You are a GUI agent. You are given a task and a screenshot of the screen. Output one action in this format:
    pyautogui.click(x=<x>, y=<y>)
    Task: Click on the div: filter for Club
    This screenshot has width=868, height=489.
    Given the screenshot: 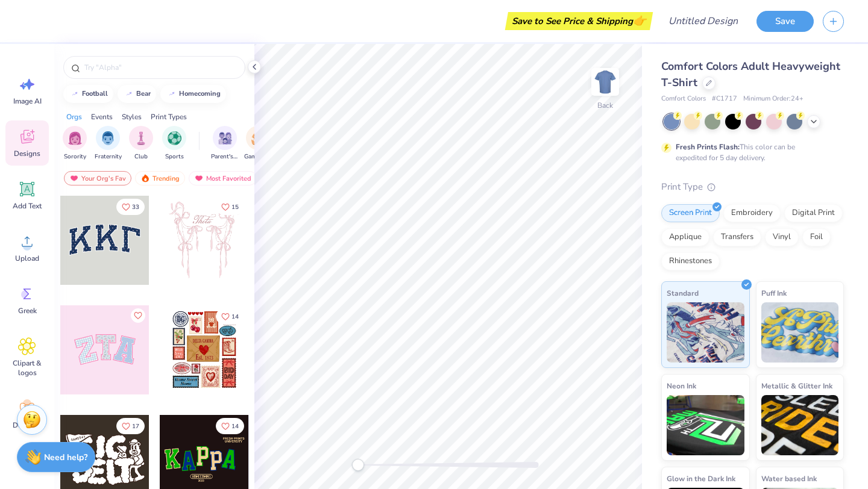 What is the action you would take?
    pyautogui.click(x=141, y=144)
    